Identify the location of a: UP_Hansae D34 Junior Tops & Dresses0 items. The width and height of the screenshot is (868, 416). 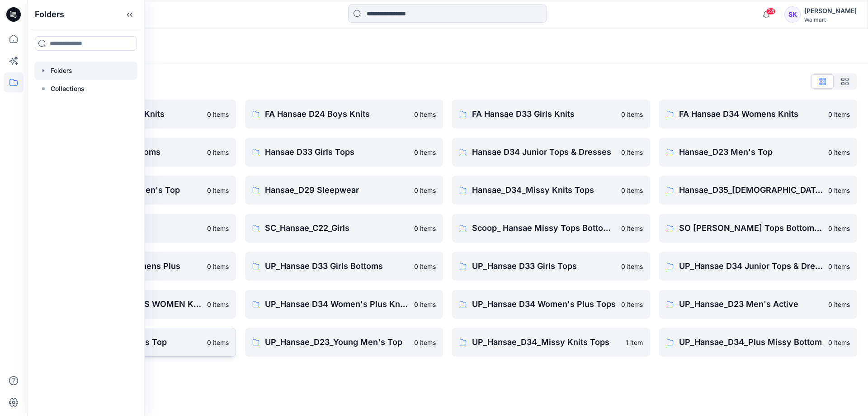
(758, 266).